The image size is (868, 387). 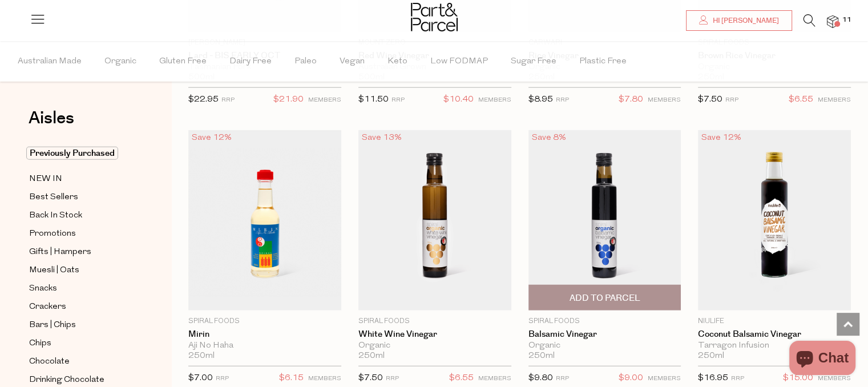 I want to click on div: Save 13%, so click(x=382, y=137).